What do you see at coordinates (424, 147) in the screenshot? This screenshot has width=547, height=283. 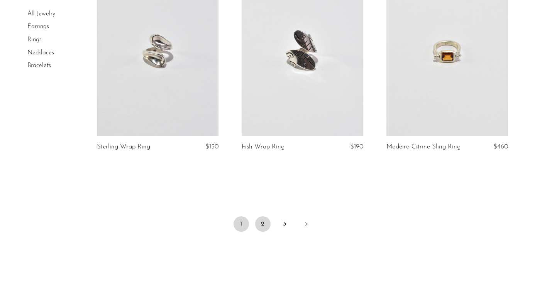 I see `a: Madeira Citrine Sling Ring` at bounding box center [424, 147].